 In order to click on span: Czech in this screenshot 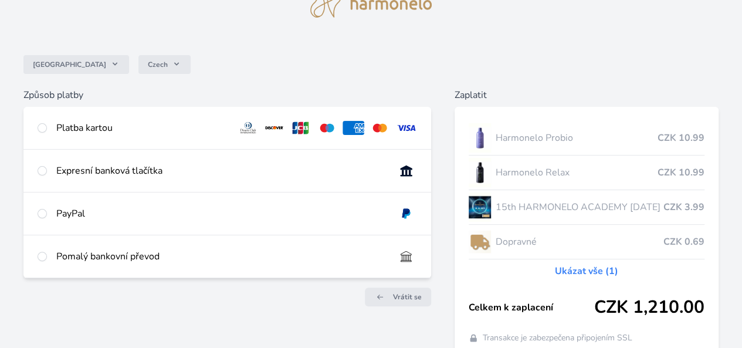, I will do `click(158, 65)`.